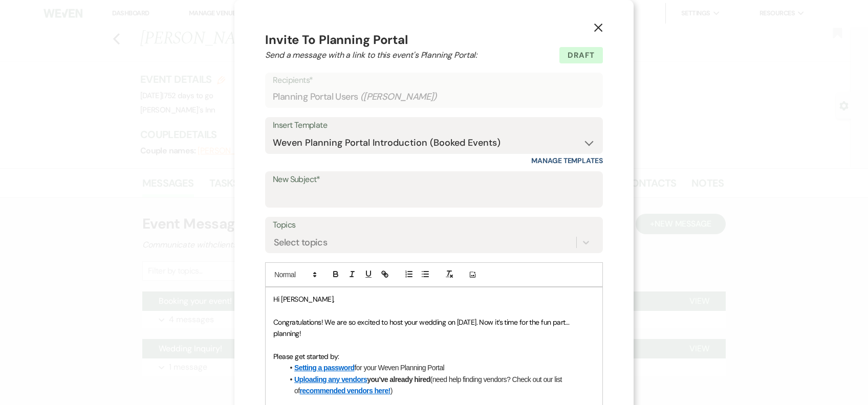 The width and height of the screenshot is (868, 405). Describe the element at coordinates (399, 368) in the screenshot. I see `span: for your Weven Planning Portal` at that location.